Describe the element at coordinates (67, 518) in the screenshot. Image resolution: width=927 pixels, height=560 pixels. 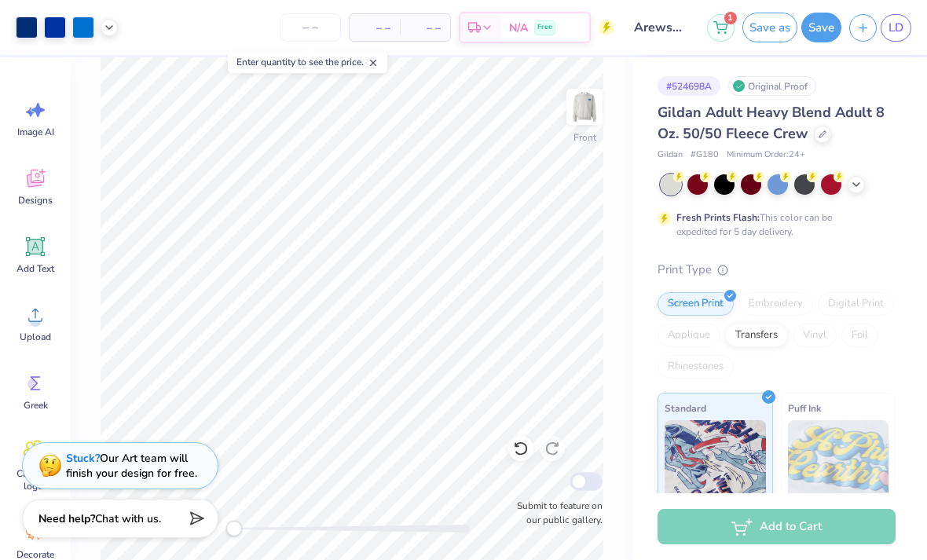
I see `strong: Need help?` at that location.